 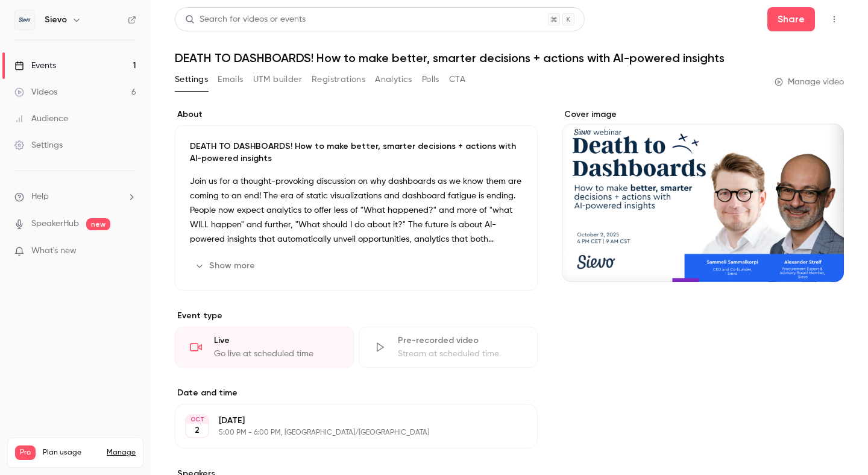 I want to click on span: Pro, so click(x=25, y=453).